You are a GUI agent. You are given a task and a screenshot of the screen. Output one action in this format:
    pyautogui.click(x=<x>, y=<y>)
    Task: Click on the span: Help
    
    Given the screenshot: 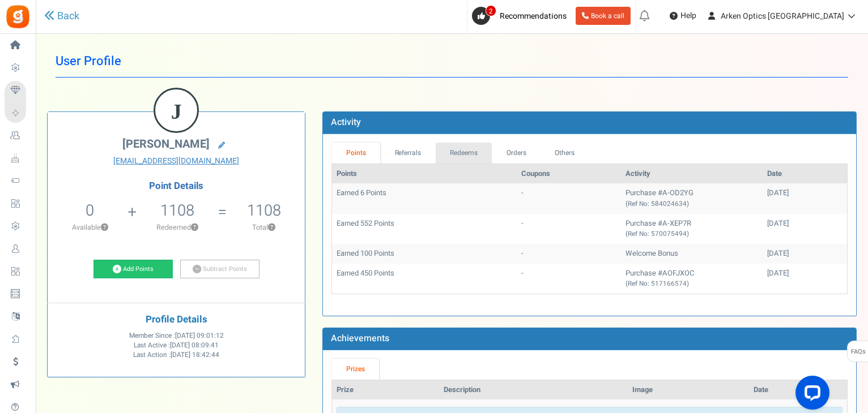 What is the action you would take?
    pyautogui.click(x=686, y=16)
    